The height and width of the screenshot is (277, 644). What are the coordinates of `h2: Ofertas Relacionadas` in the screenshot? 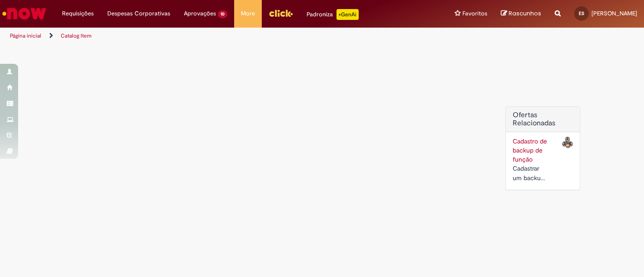 It's located at (542, 119).